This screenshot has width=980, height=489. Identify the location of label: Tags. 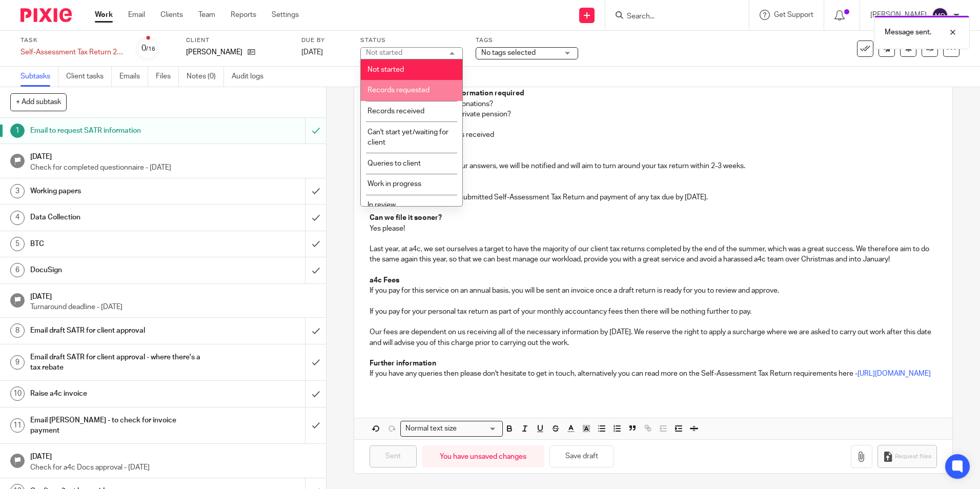
(527, 40).